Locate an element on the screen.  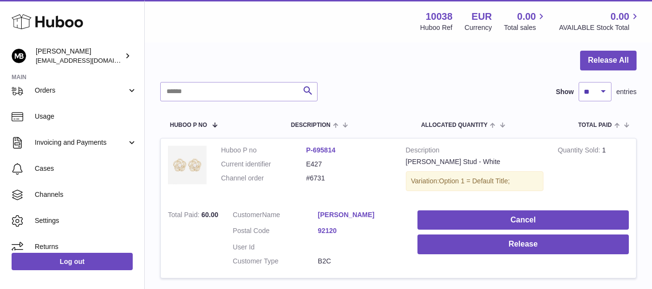
button: Release All is located at coordinates (609, 60).